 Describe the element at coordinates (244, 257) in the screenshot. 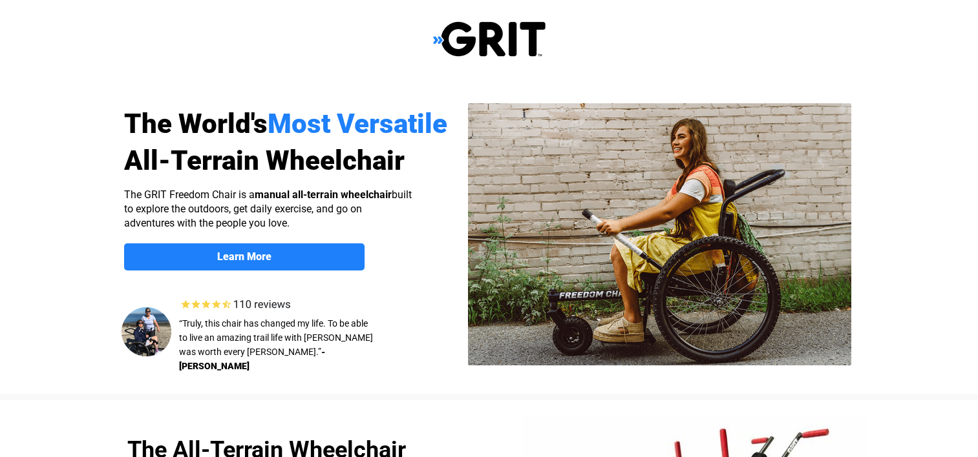

I see `a: Learn More` at that location.